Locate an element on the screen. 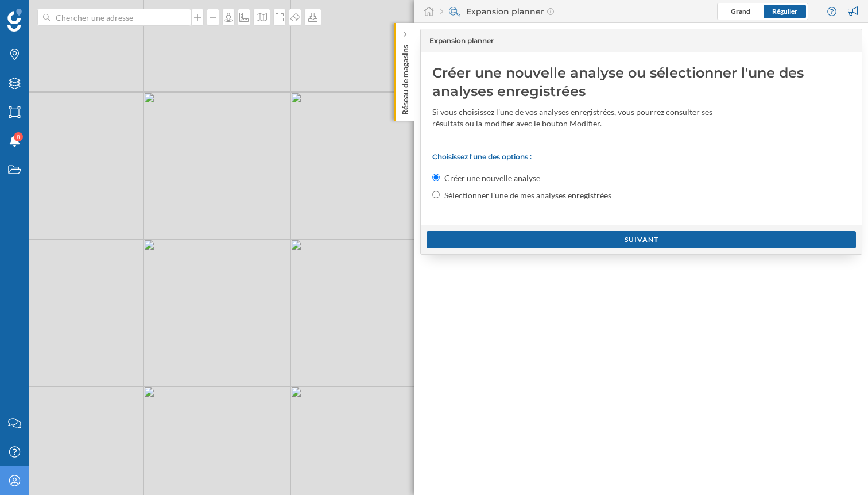  img: Logo Geoblink is located at coordinates (14, 20).